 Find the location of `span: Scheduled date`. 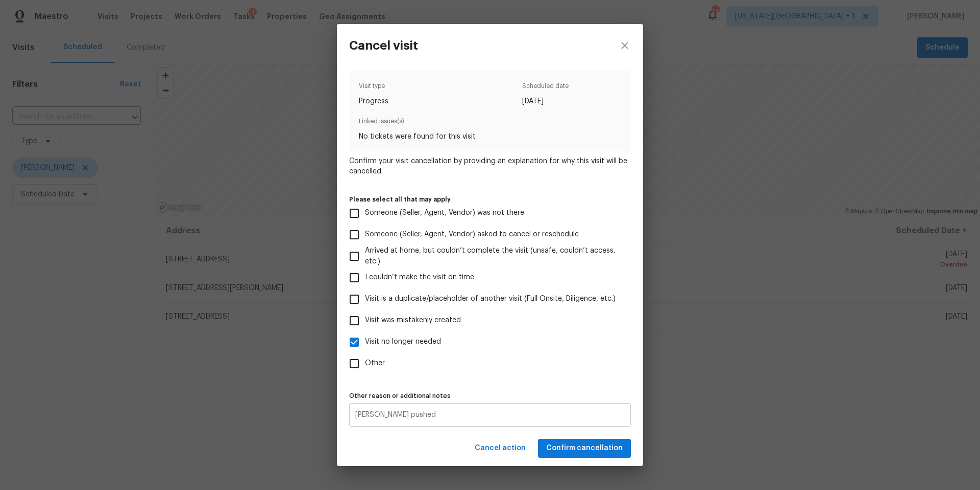

span: Scheduled date is located at coordinates (545, 88).